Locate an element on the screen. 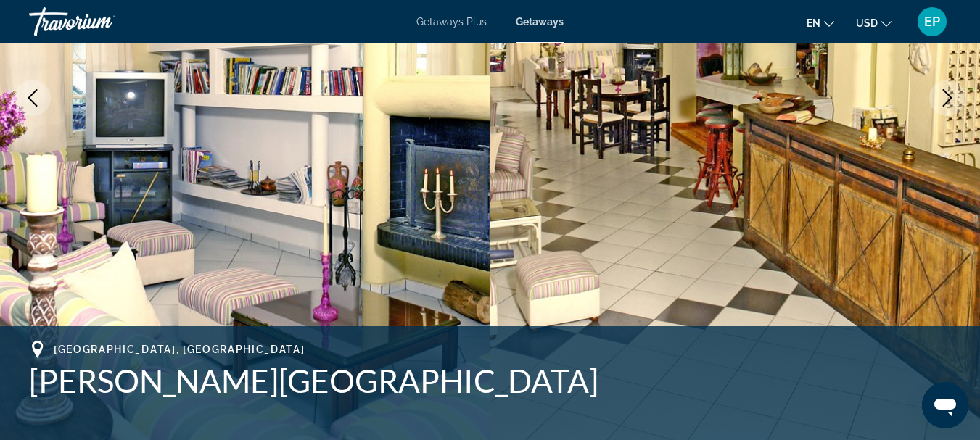 The image size is (980, 440). a: Getaways is located at coordinates (540, 22).